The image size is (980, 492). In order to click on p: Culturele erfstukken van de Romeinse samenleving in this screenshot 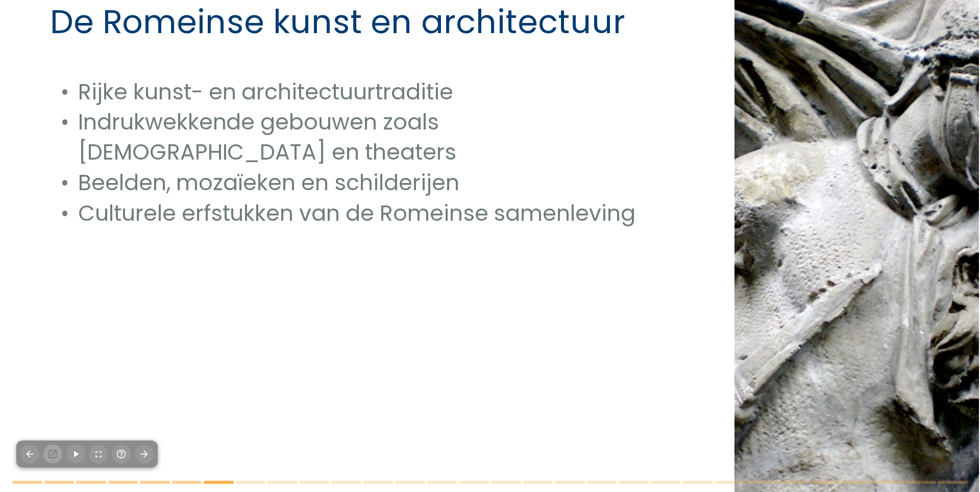, I will do `click(368, 213)`.